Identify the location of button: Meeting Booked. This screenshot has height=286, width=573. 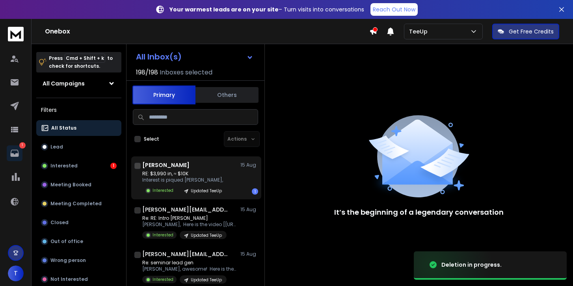
(79, 185).